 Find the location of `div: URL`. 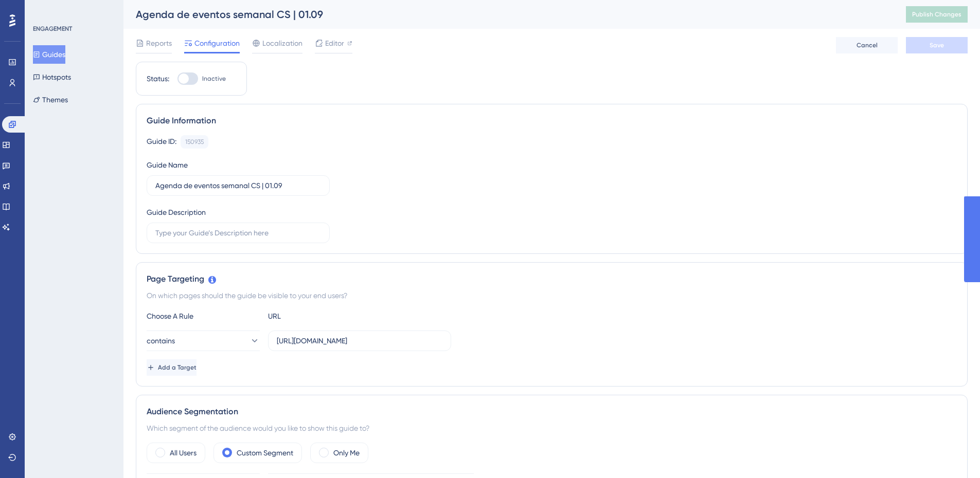

div: URL is located at coordinates (325, 316).